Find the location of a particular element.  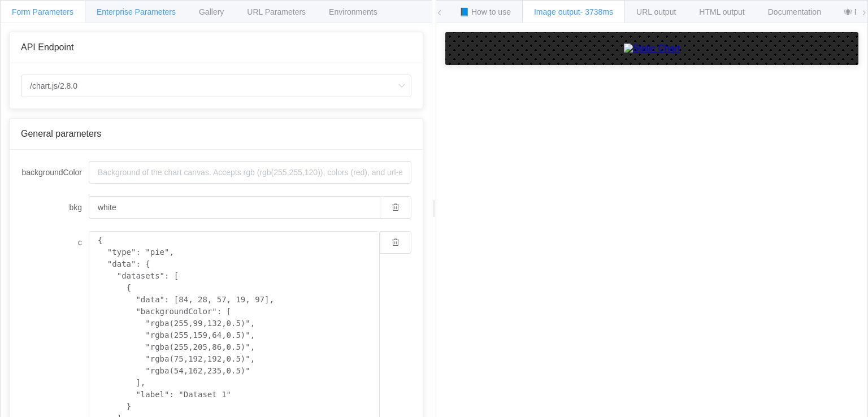

span: Image output is located at coordinates (574, 12).